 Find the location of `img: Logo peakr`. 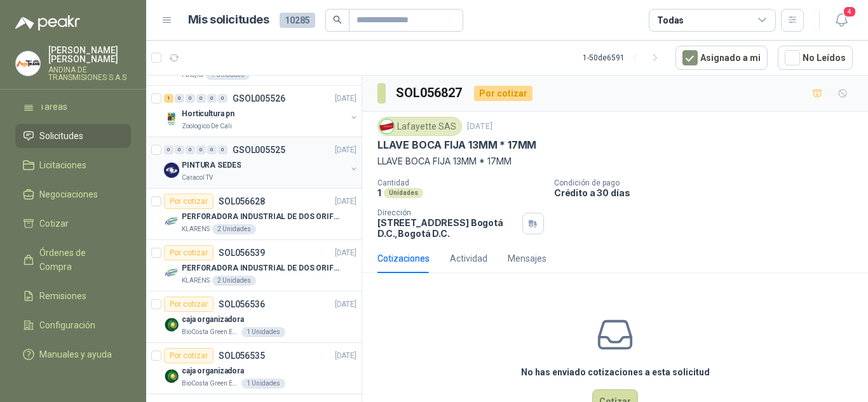

img: Logo peakr is located at coordinates (48, 23).